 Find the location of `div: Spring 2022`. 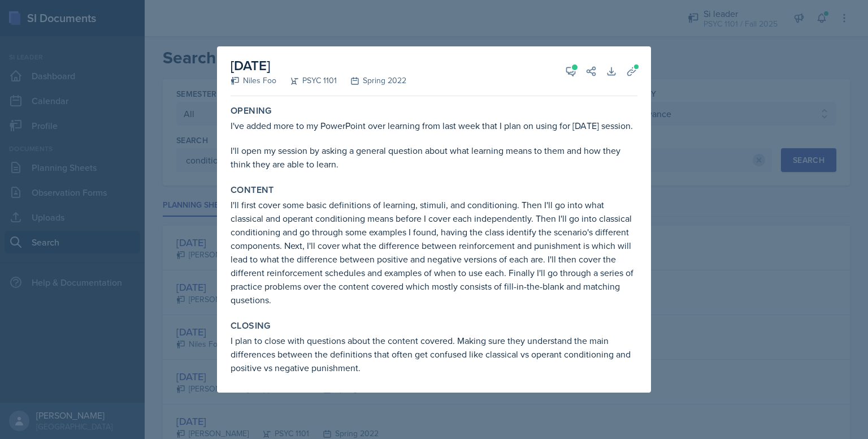

div: Spring 2022 is located at coordinates (371, 80).